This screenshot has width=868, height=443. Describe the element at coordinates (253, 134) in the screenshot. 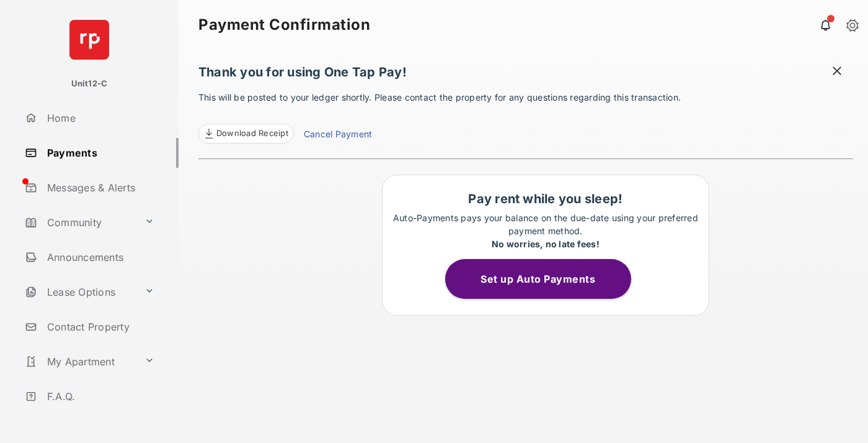

I see `span: Download Receipt` at that location.